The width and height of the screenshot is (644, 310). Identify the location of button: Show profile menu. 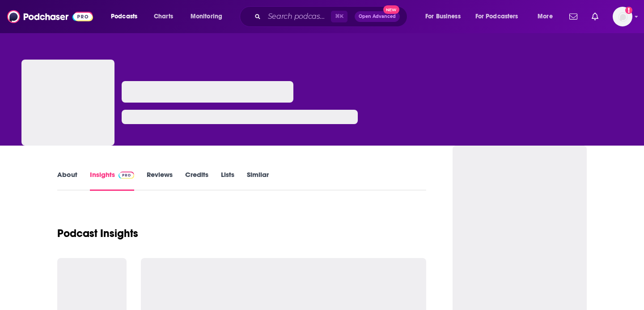
(622, 17).